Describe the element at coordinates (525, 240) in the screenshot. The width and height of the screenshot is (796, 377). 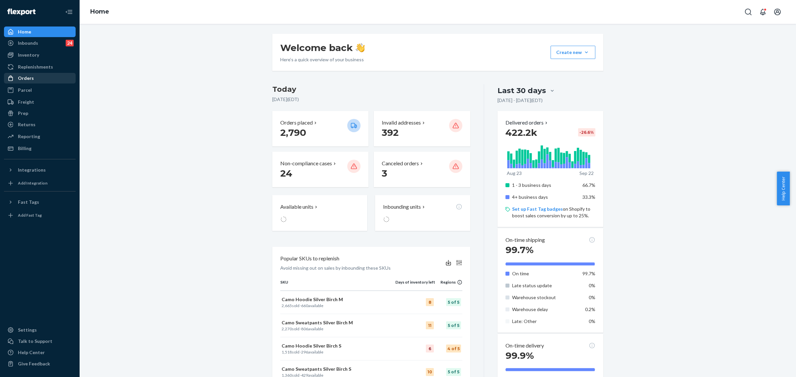
I see `p: On-time shipping` at that location.